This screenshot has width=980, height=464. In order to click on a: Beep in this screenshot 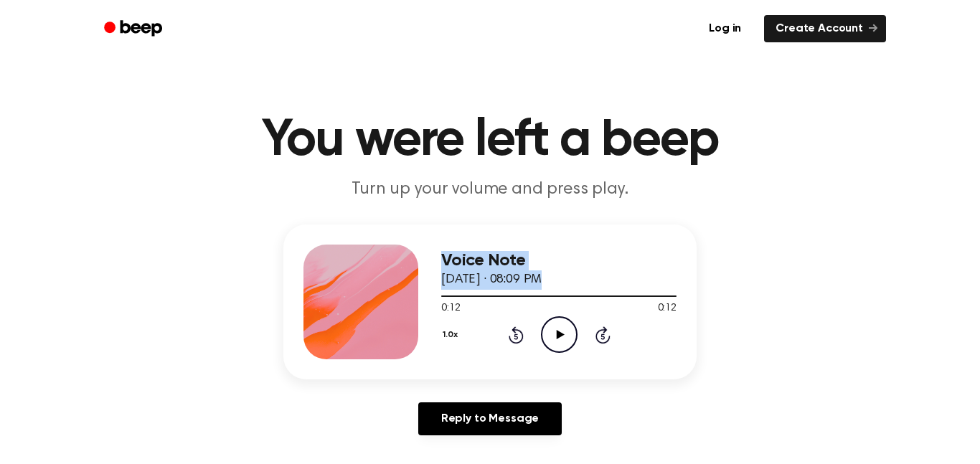, I will do `click(134, 29)`.